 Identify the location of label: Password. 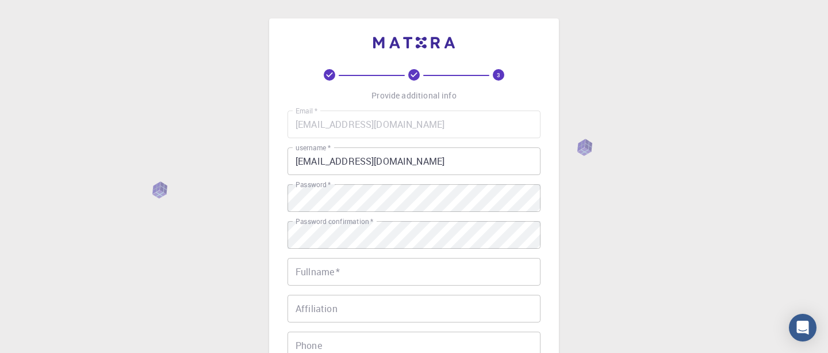
(313, 184).